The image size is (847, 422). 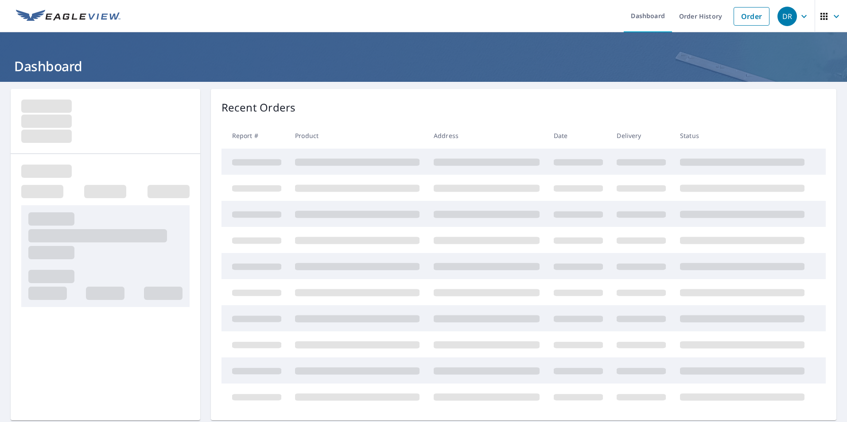 I want to click on th: Delivery, so click(x=641, y=135).